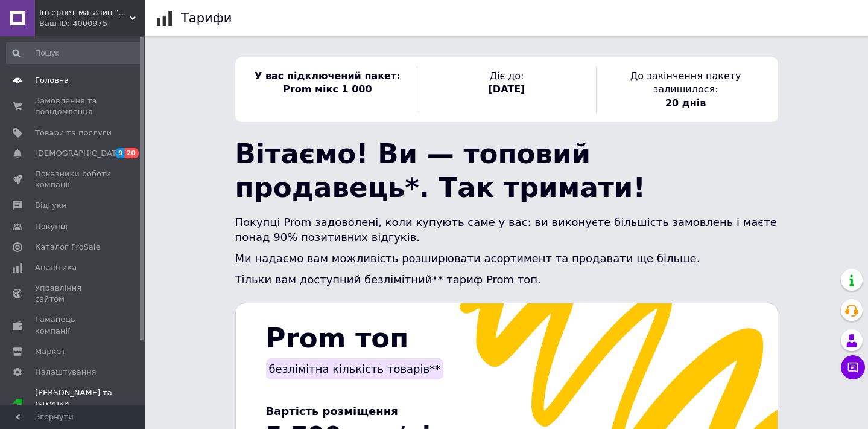 Image resolution: width=868 pixels, height=429 pixels. Describe the element at coordinates (55, 268) in the screenshot. I see `span: Аналітика` at that location.